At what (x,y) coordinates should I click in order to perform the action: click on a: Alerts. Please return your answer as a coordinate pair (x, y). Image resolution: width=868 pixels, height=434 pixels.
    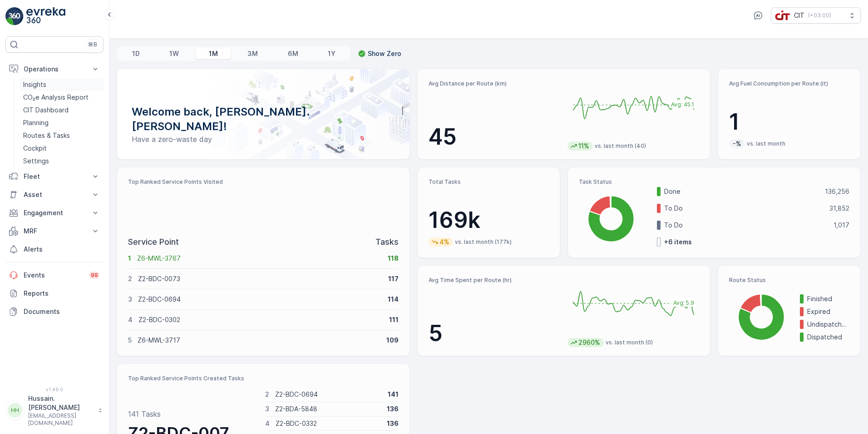
    Looking at the image, I should click on (54, 249).